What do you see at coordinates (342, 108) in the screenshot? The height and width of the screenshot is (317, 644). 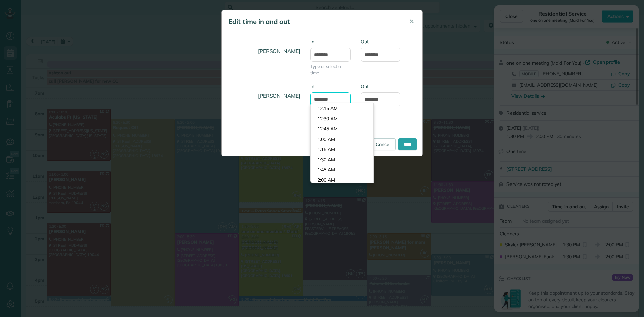 I see `li: 12:15 AM` at bounding box center [342, 108].